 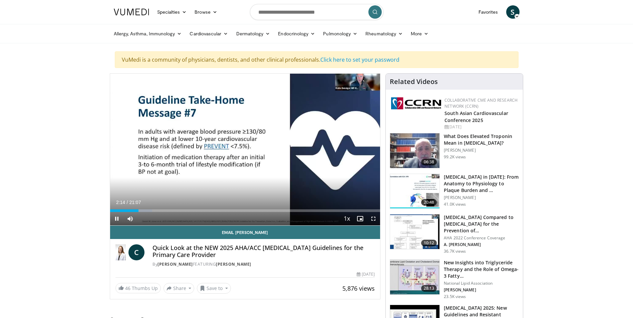 What do you see at coordinates (429, 289) in the screenshot?
I see `span: 28:13` at bounding box center [429, 289].